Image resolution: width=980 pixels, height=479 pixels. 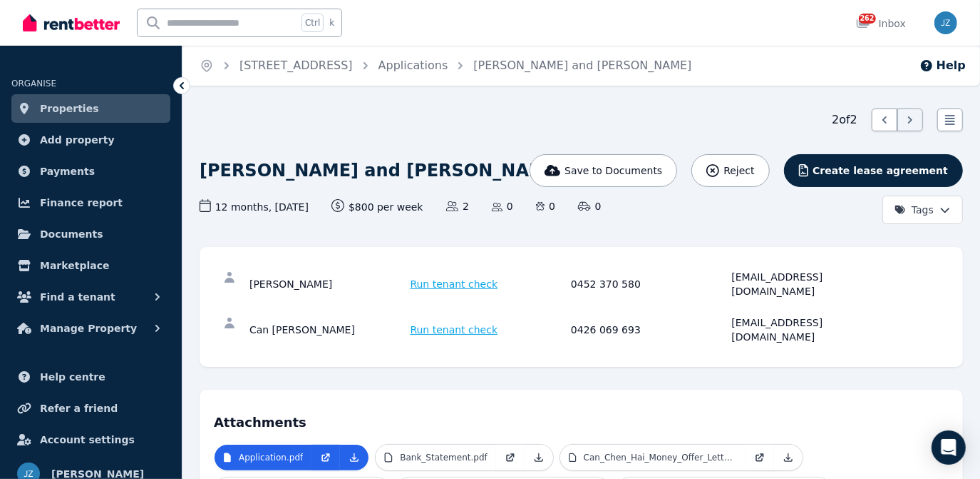 I want to click on a: Add property, so click(x=91, y=139).